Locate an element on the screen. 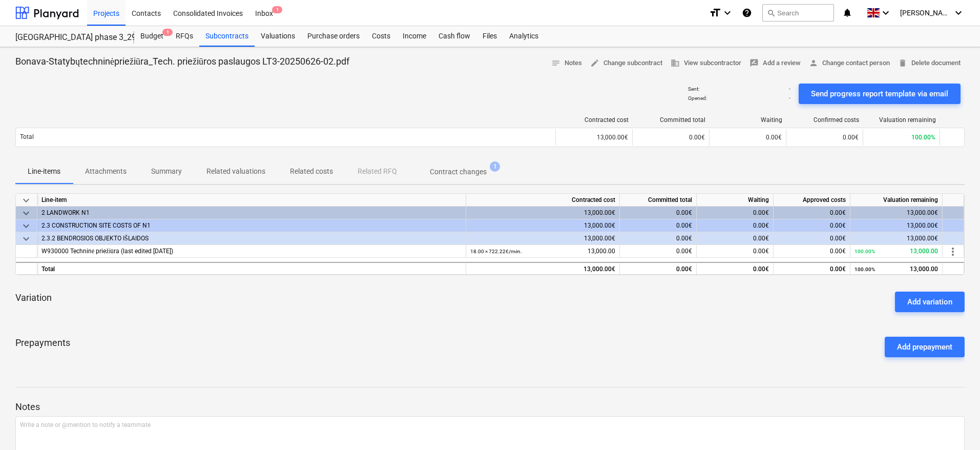 This screenshot has height=450, width=980. div: Subcontracts is located at coordinates (227, 36).